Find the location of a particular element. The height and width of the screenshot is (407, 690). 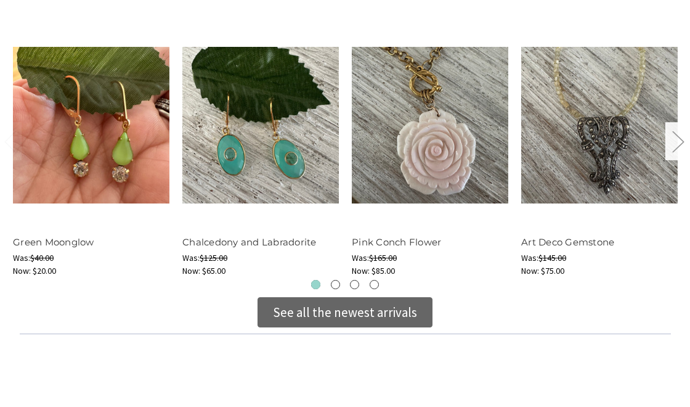

span: $20.00 is located at coordinates (44, 271).